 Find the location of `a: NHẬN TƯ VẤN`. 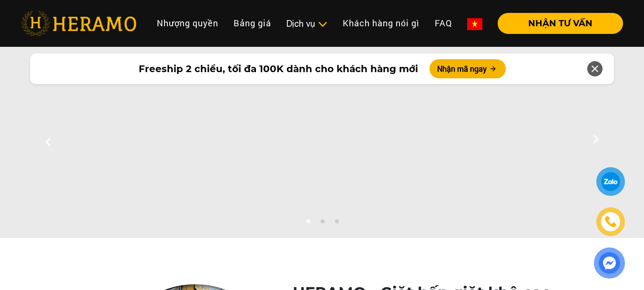

a: NHẬN TƯ VẤN is located at coordinates (556, 23).